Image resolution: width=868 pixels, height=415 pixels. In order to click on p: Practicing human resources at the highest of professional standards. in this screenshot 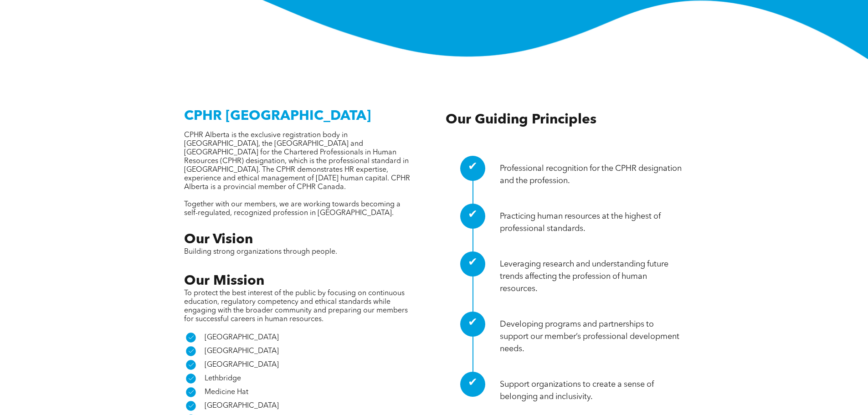, I will do `click(592, 223)`.